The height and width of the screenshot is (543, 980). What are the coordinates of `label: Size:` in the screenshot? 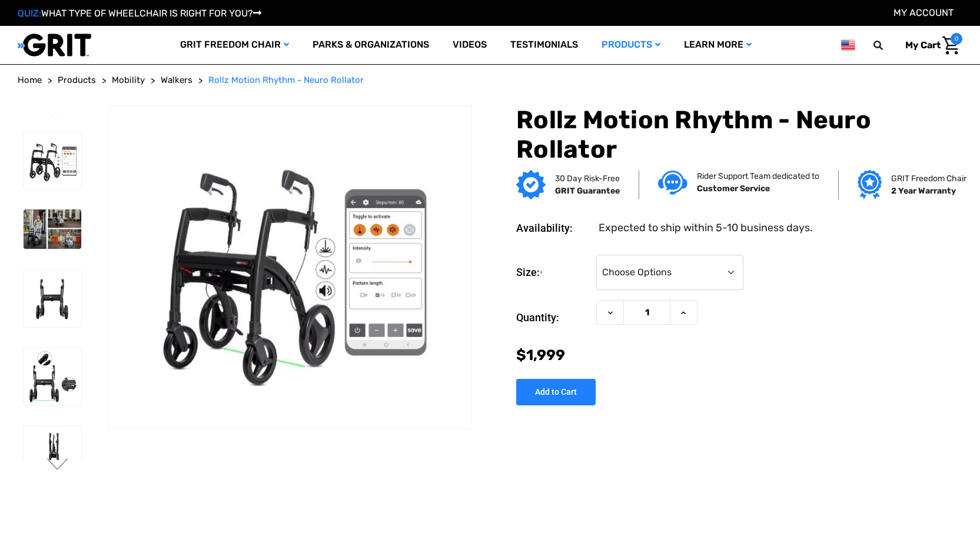 It's located at (553, 272).